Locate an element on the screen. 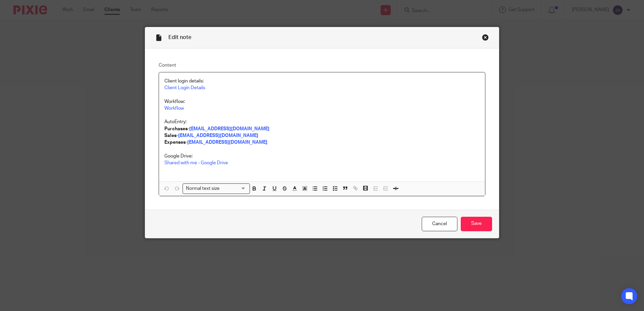 The width and height of the screenshot is (644, 311). p: Google Drive: is located at coordinates (322, 156).